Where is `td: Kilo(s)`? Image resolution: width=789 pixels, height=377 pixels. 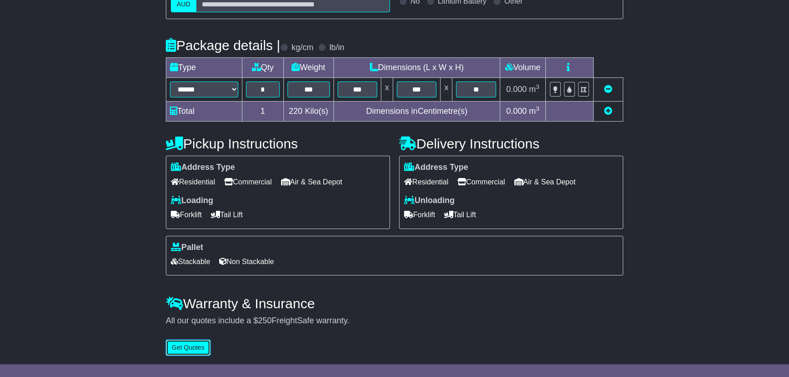
td: Kilo(s) is located at coordinates (308, 112).